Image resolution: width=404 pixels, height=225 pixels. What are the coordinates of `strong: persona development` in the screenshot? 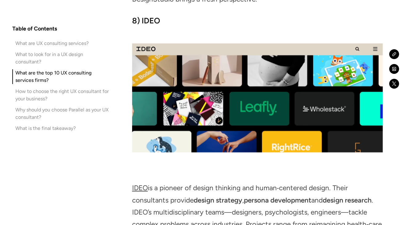 It's located at (278, 200).